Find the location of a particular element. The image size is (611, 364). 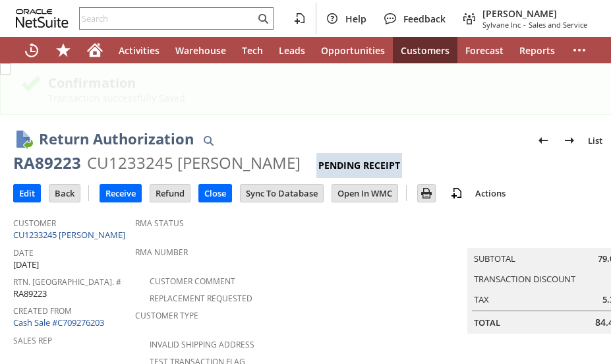

a: Created From is located at coordinates (42, 311).